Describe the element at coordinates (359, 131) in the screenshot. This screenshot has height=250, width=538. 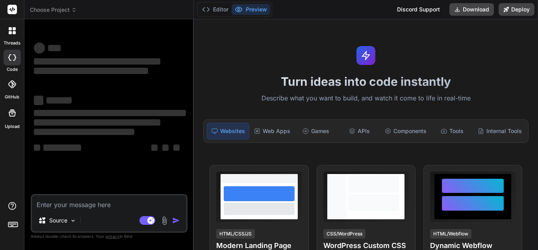
I see `div: APIs` at that location.